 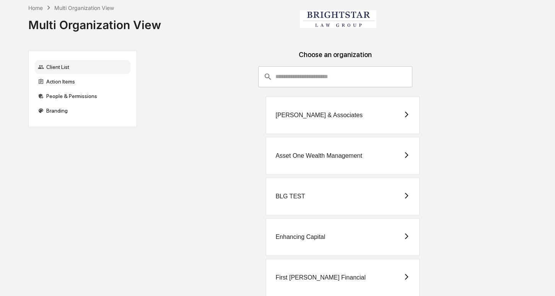 I want to click on div: Choose an organization, so click(x=335, y=58).